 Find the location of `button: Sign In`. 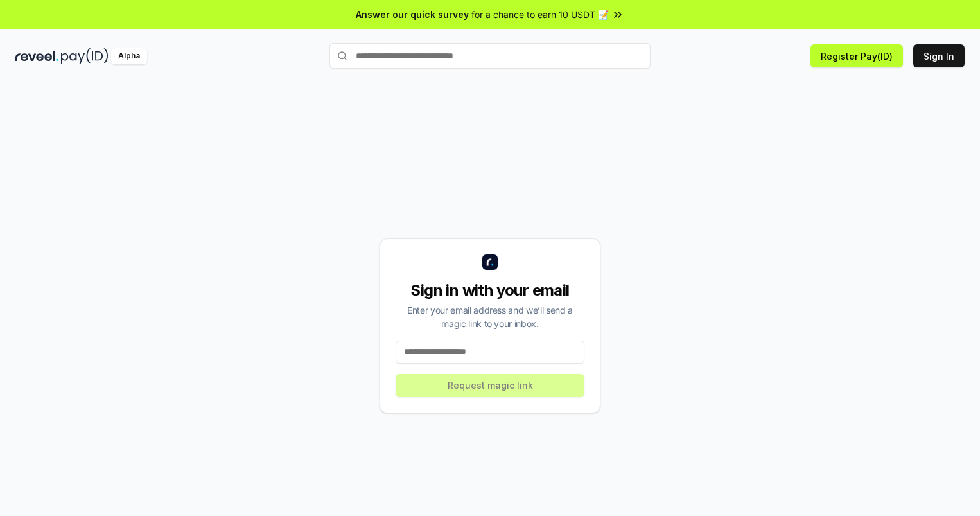

button: Sign In is located at coordinates (939, 56).